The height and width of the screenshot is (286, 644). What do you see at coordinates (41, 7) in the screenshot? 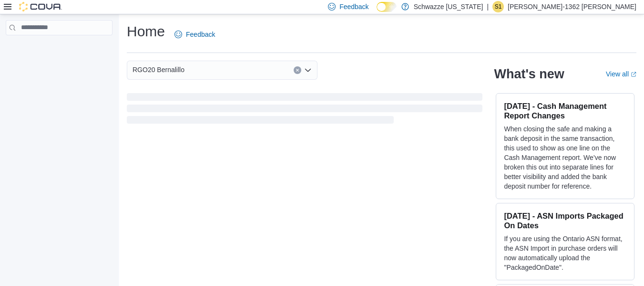
I see `img: Cova` at bounding box center [41, 7].